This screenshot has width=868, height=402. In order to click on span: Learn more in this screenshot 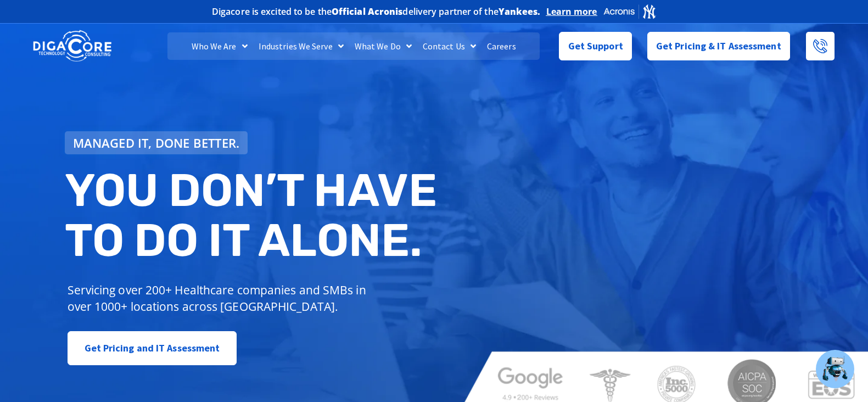, I will do `click(571, 12)`.